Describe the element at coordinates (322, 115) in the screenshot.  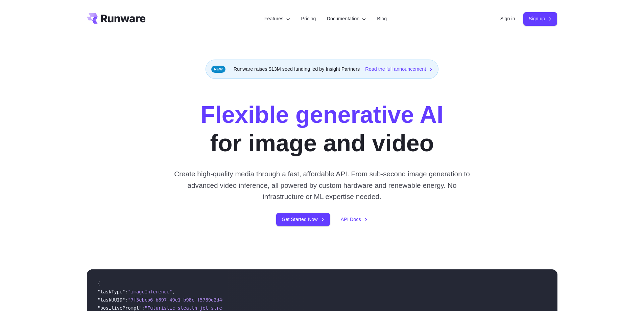
I see `strong: Flexible generative AI` at that location.